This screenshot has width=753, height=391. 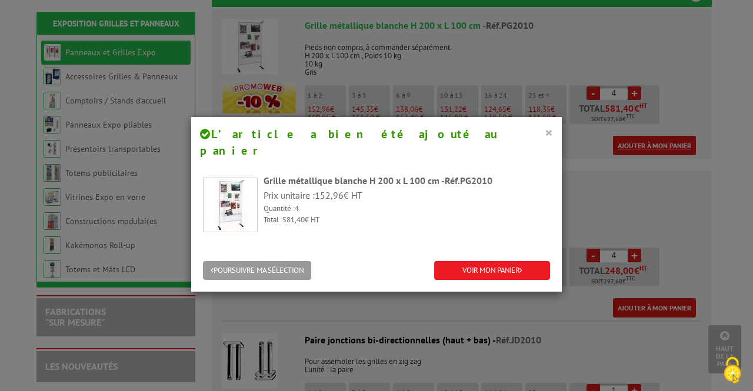 What do you see at coordinates (293, 219) in the screenshot?
I see `span: 581,40` at bounding box center [293, 219].